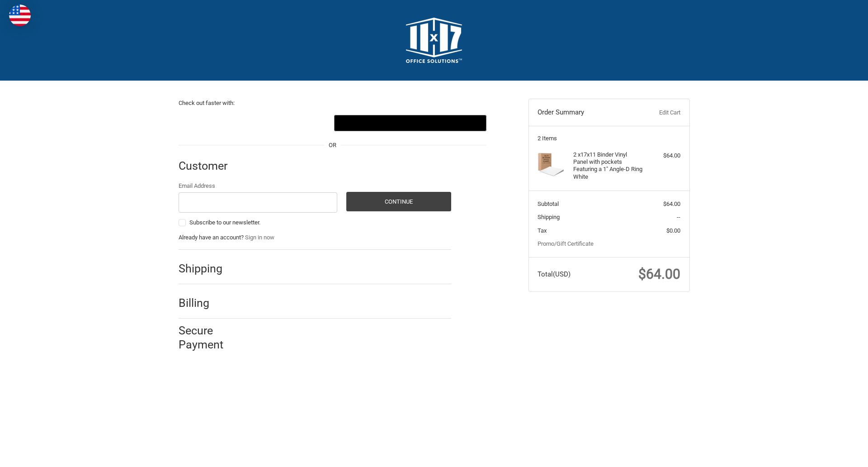 The height and width of the screenshot is (467, 868). Describe the element at coordinates (20, 15) in the screenshot. I see `img: duty and tax information for United States` at that location.